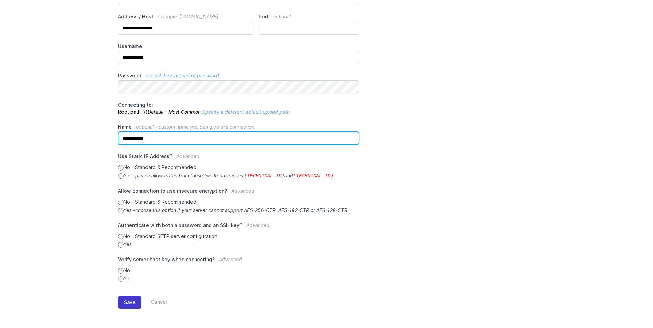 This screenshot has width=653, height=328. I want to click on i: choose this option if your server cannot support AES-256-CTR, AES-192-CTR or AES-128-CTR, so click(241, 210).